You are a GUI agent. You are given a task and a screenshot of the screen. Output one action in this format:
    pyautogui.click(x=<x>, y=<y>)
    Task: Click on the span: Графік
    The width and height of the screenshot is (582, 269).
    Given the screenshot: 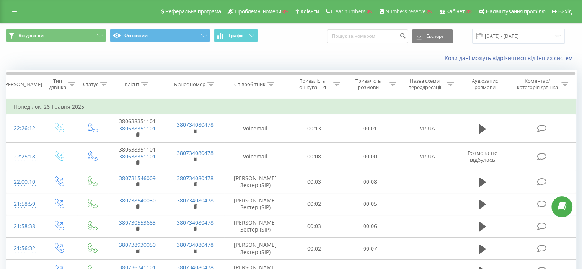 What is the action you would take?
    pyautogui.click(x=236, y=36)
    